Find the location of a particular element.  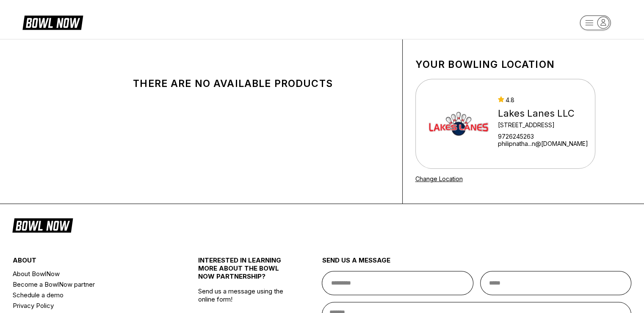

a: Become a BowlNow partner is located at coordinates (90, 284).